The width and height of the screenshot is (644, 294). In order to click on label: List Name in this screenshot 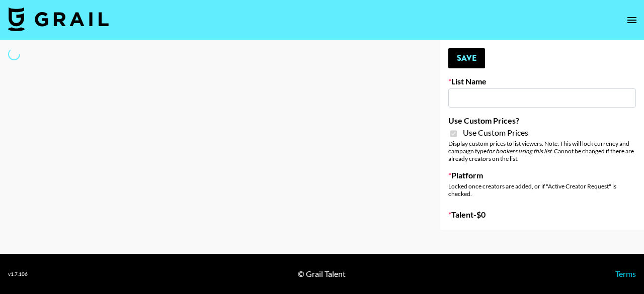, I will do `click(542, 81)`.